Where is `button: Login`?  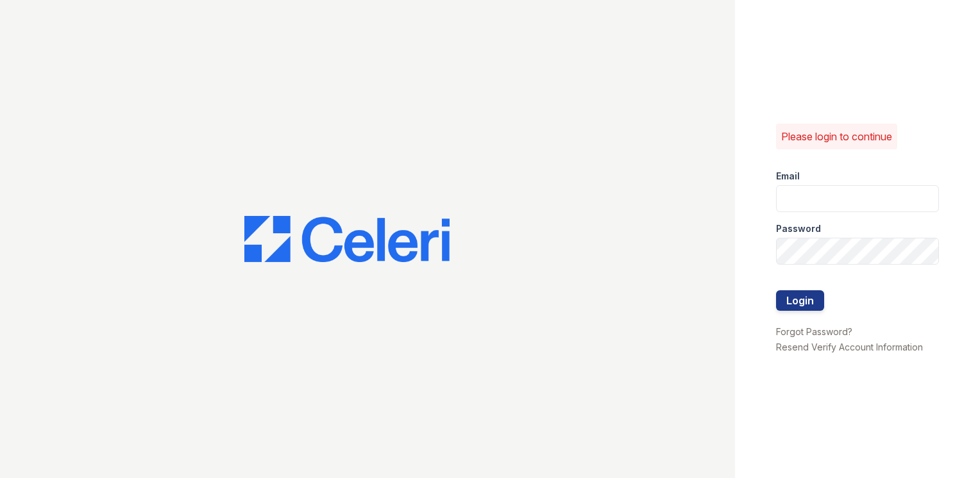 button: Login is located at coordinates (800, 300).